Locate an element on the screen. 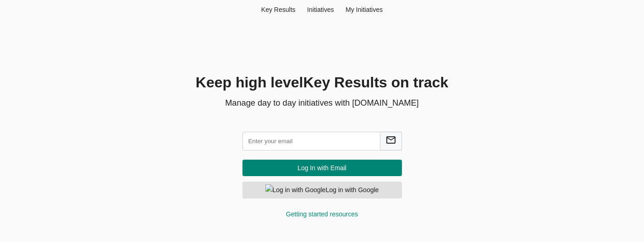 This screenshot has height=242, width=644. div: Initiatives is located at coordinates (321, 10).